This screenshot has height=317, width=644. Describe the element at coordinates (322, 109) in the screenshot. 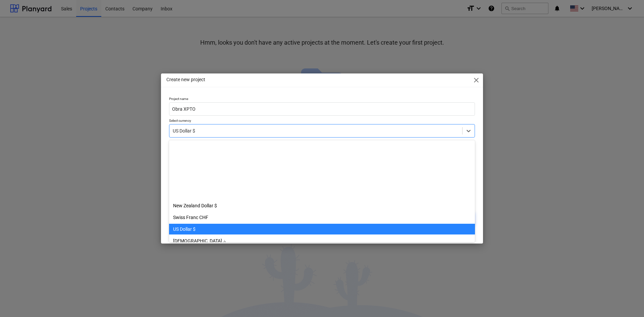

I see `input: Enter project name here` at that location.